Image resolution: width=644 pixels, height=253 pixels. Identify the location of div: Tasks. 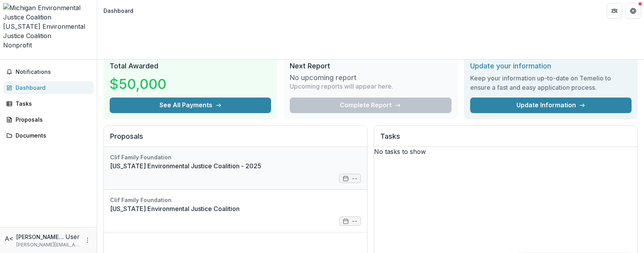
(51, 104).